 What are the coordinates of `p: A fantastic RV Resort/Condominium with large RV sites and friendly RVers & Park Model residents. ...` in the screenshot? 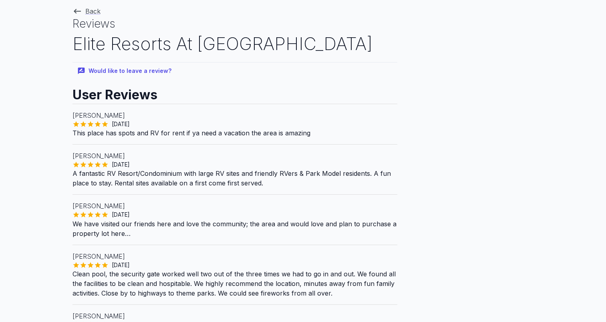 It's located at (235, 178).